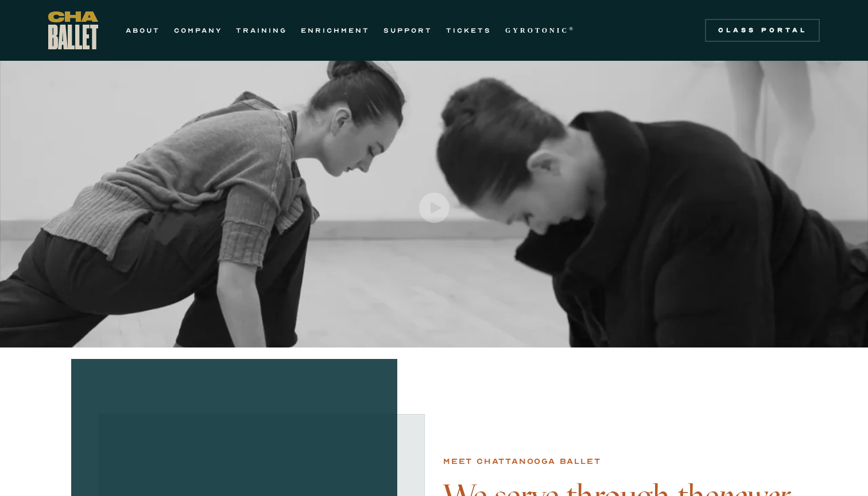 Image resolution: width=868 pixels, height=496 pixels. What do you see at coordinates (408, 30) in the screenshot?
I see `a: SUPPORT` at bounding box center [408, 30].